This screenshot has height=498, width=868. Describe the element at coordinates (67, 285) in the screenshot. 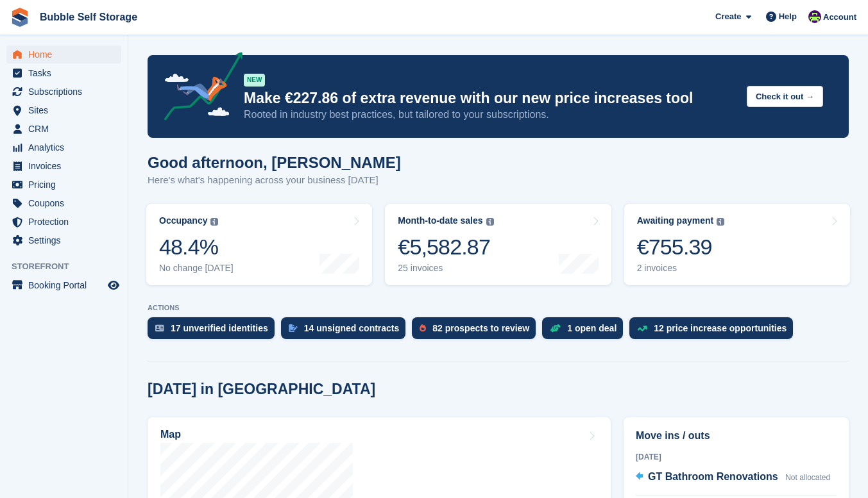

I see `span: Booking Portal` at that location.